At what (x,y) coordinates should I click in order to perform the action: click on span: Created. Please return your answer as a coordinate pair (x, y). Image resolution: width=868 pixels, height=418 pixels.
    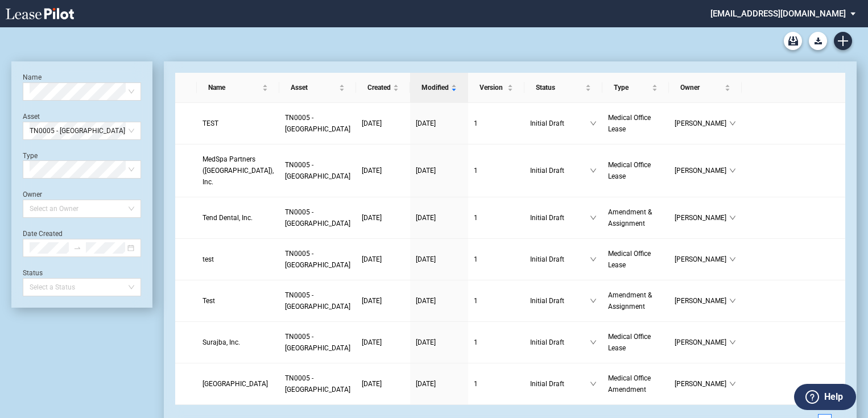
    Looking at the image, I should click on (379, 87).